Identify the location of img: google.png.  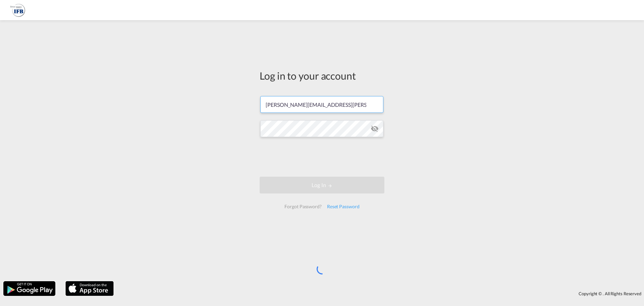
(29, 288).